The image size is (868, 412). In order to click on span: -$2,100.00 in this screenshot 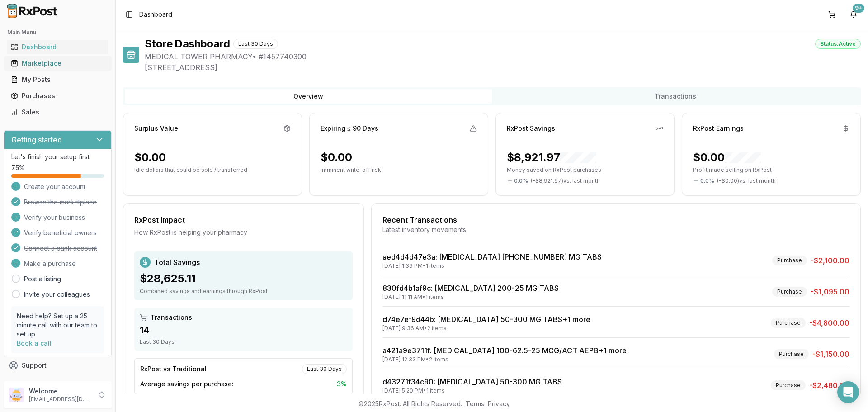, I will do `click(830, 261)`.